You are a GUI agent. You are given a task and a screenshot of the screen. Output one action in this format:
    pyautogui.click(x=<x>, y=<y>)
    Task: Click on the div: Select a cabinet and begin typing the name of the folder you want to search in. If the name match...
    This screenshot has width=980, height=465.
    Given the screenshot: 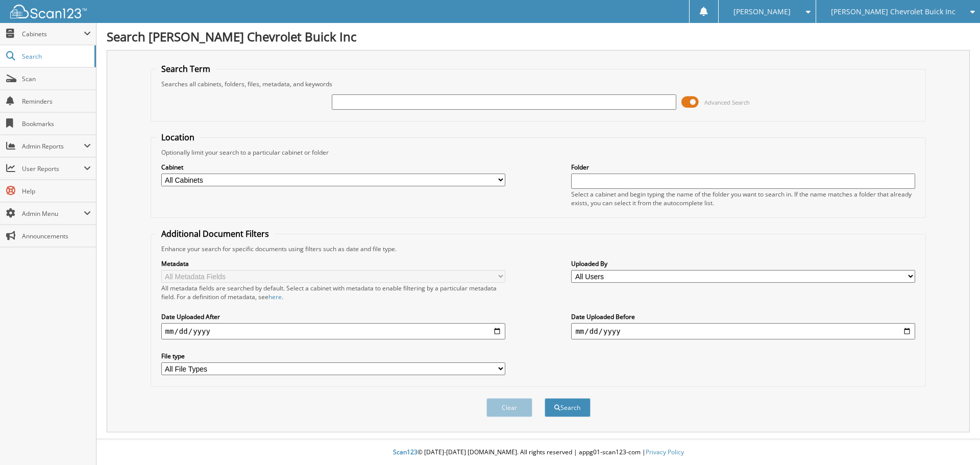 What is the action you would take?
    pyautogui.click(x=743, y=198)
    